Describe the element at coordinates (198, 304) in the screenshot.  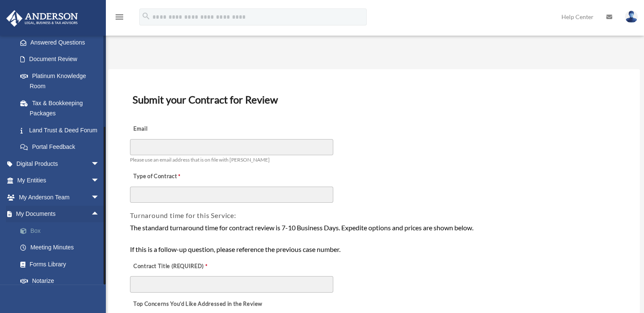
I see `label: Top Concerns You’d Like Addressed in the Review` at that location.